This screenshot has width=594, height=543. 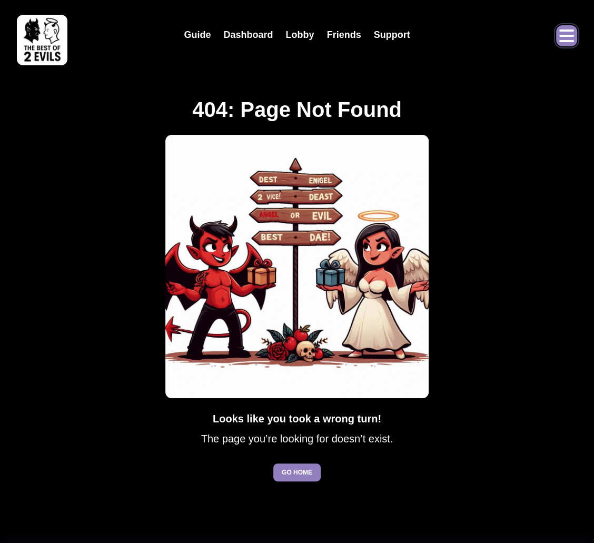 I want to click on button: Open menu, so click(x=566, y=36).